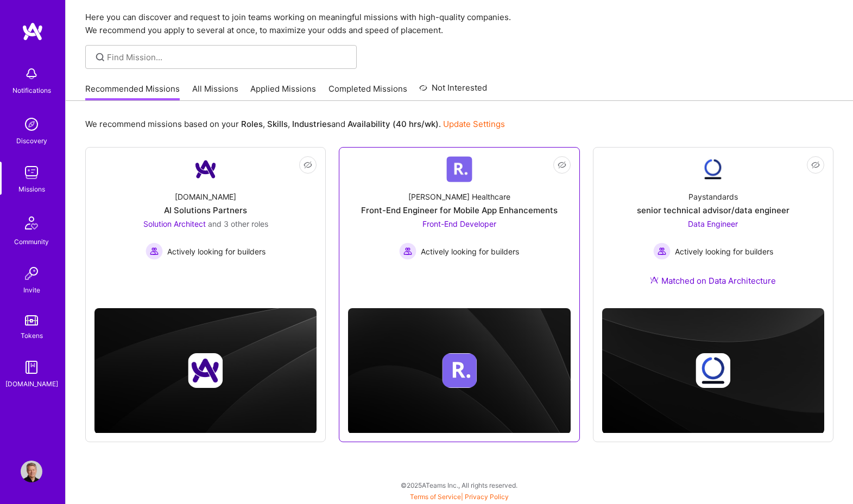 Image resolution: width=853 pixels, height=504 pixels. I want to click on img: Invite, so click(32, 273).